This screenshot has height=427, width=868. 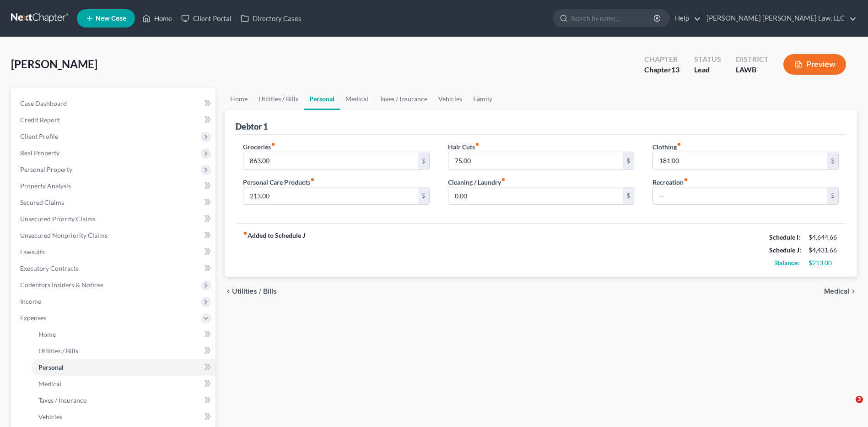 I want to click on span: Personal, so click(x=51, y=366).